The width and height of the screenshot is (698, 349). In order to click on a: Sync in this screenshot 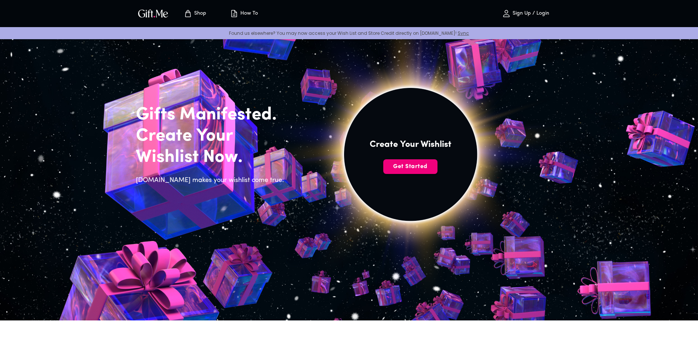, I will do `click(463, 33)`.